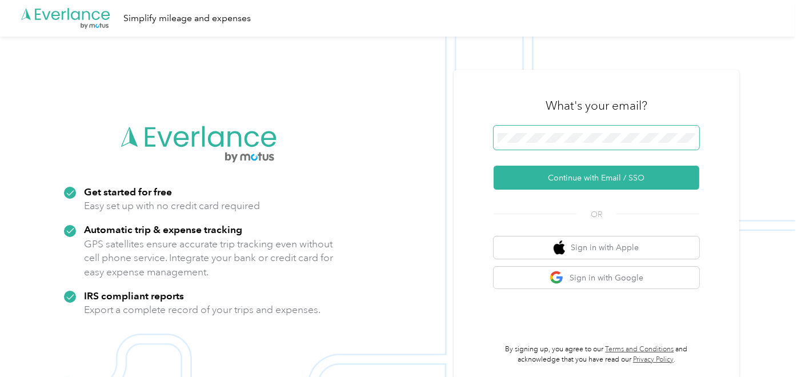 The height and width of the screenshot is (377, 801). Describe the element at coordinates (557, 278) in the screenshot. I see `img: google logo` at that location.